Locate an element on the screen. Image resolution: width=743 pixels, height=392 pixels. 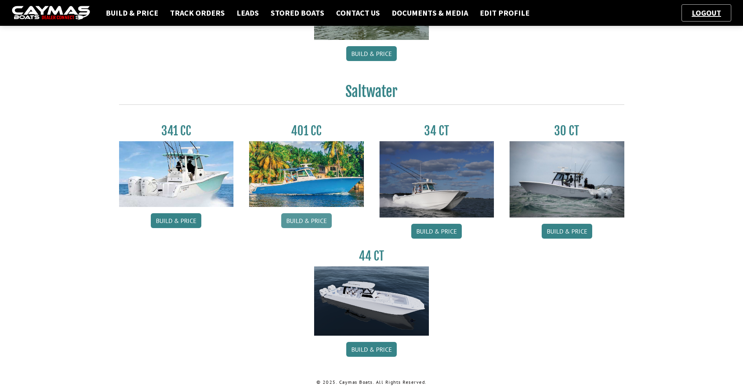
img: 401CC_thumb.pg.jpg is located at coordinates (306, 174).